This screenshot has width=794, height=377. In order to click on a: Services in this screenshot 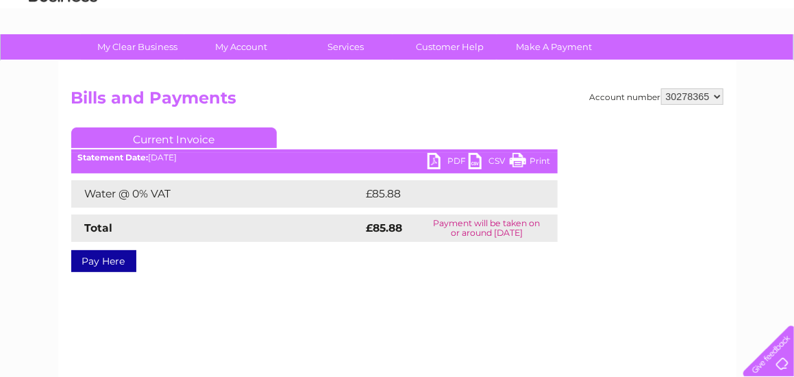, I will do `click(345, 47)`.